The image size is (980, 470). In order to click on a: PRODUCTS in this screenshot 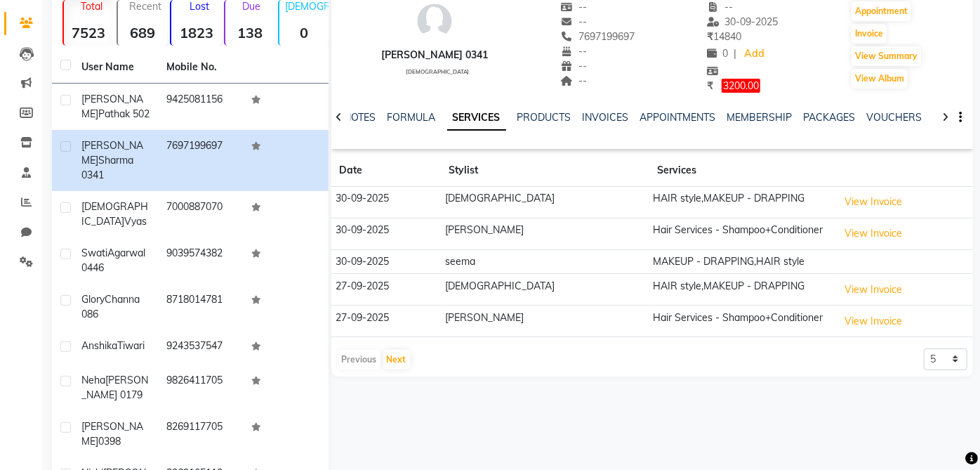, I will do `click(544, 117)`.